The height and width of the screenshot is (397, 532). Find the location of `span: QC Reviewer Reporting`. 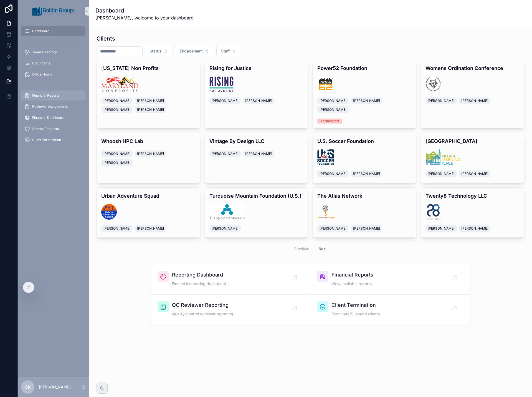

span: QC Reviewer Reporting is located at coordinates (203, 305).